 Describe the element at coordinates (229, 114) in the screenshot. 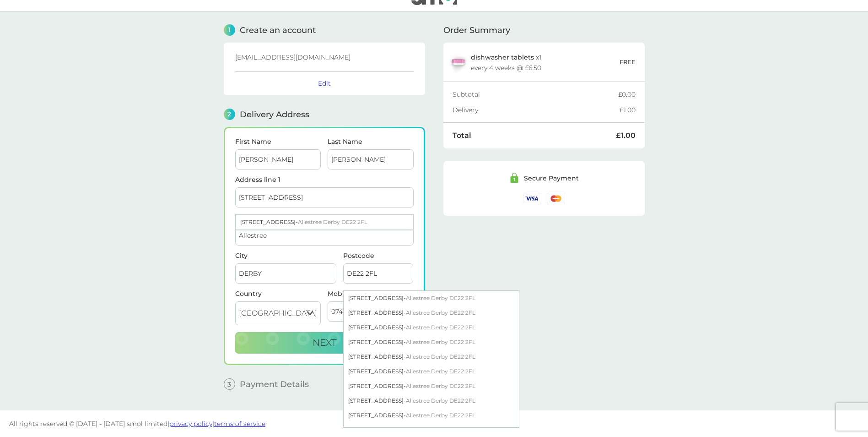

I see `span: 2` at that location.